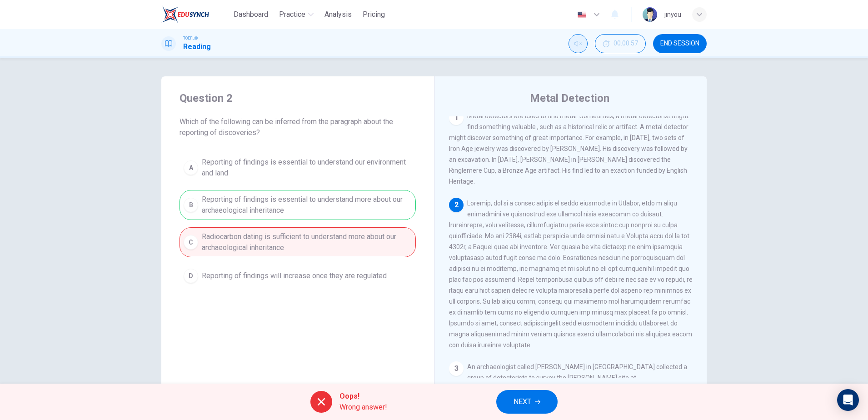 The height and width of the screenshot is (420, 868). What do you see at coordinates (569, 98) in the screenshot?
I see `h4: Metal Detection` at bounding box center [569, 98].